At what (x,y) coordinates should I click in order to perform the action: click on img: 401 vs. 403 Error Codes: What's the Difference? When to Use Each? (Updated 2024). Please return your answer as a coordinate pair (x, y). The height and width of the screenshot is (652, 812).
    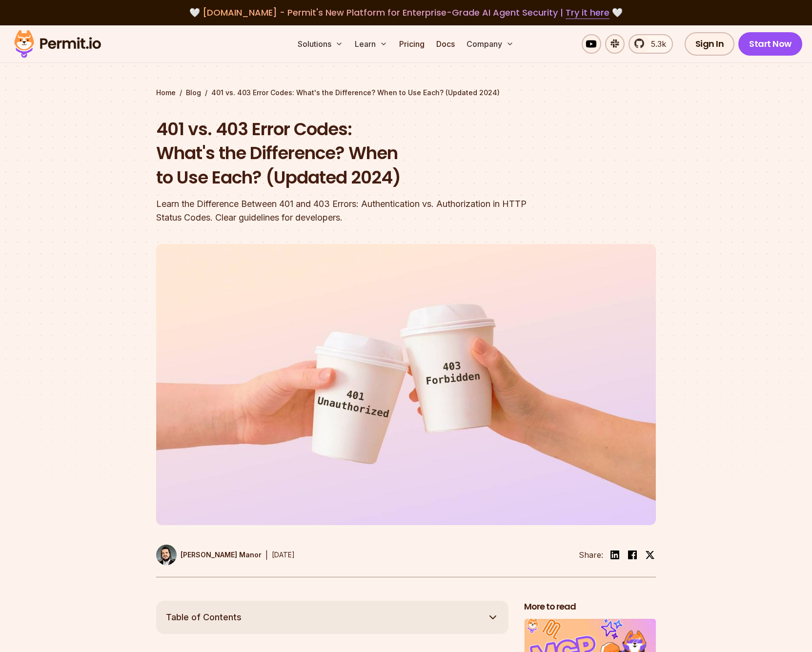
    Looking at the image, I should click on (406, 384).